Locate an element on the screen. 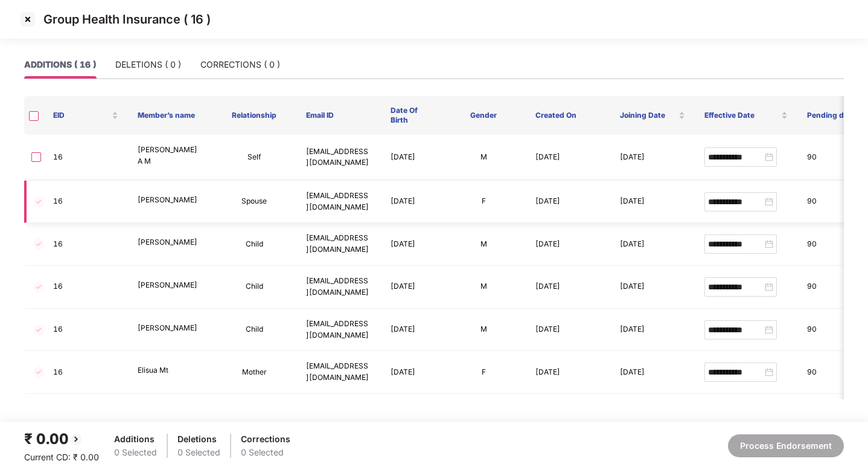 This screenshot has height=470, width=868. th: EID is located at coordinates (86, 116).